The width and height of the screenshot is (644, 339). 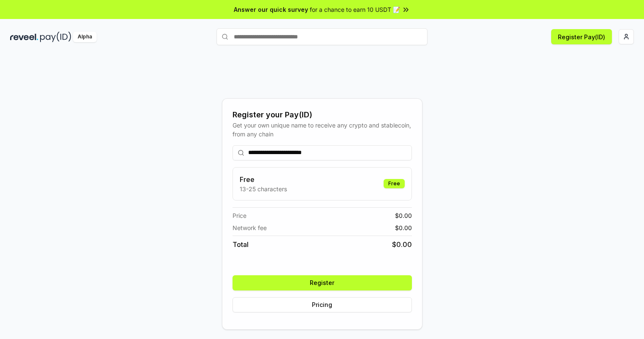 What do you see at coordinates (24, 37) in the screenshot?
I see `img: reveel_dark` at bounding box center [24, 37].